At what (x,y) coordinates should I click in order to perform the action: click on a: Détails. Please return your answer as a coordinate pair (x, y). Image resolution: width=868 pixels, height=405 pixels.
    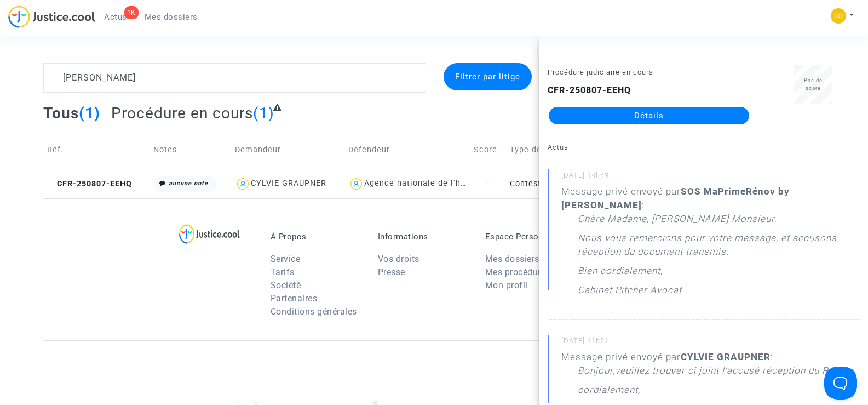
    Looking at the image, I should click on (649, 115).